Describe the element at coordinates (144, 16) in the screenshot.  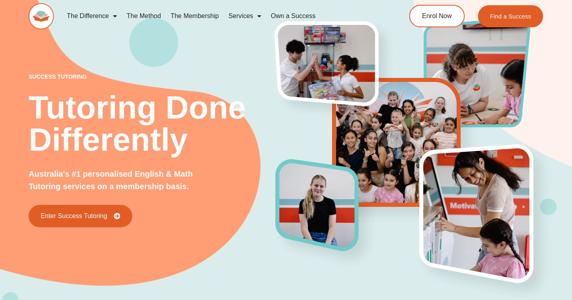
I see `a: The Method` at that location.